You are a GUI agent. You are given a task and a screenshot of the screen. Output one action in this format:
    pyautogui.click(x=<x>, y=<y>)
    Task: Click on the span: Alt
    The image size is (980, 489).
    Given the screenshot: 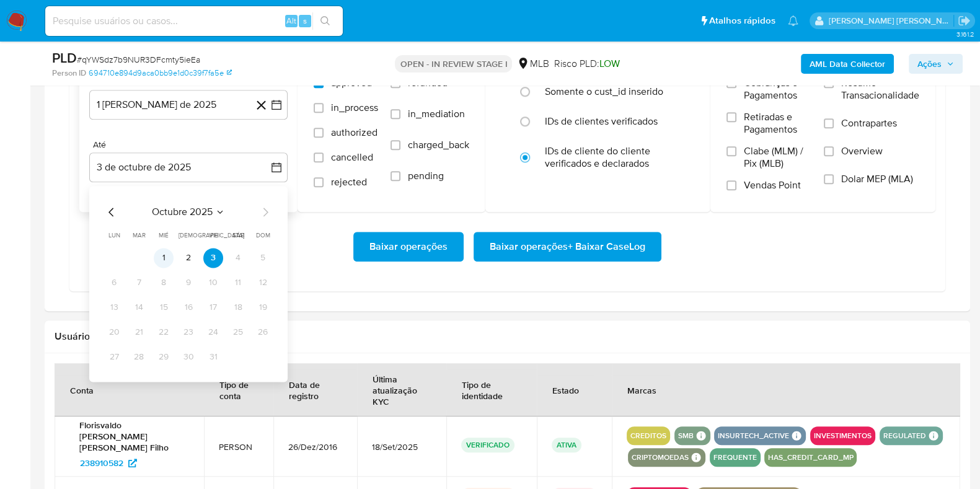 What is the action you would take?
    pyautogui.click(x=291, y=20)
    